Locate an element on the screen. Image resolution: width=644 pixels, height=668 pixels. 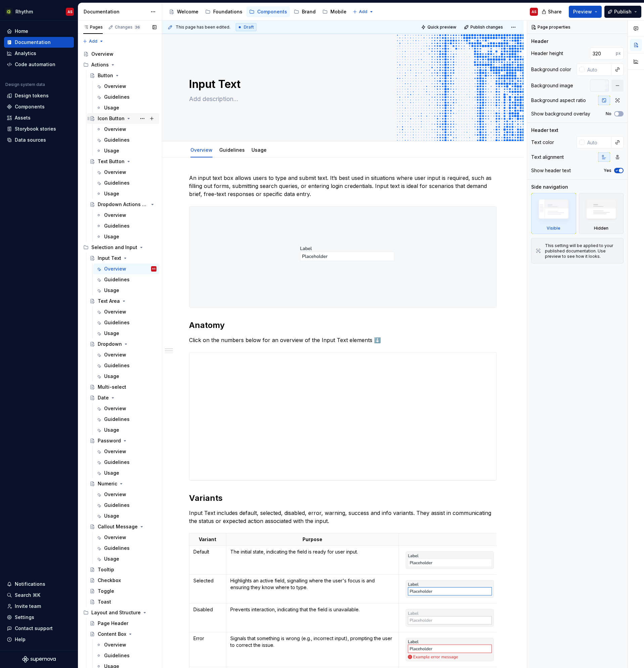
div: Invite team is located at coordinates (28, 606).